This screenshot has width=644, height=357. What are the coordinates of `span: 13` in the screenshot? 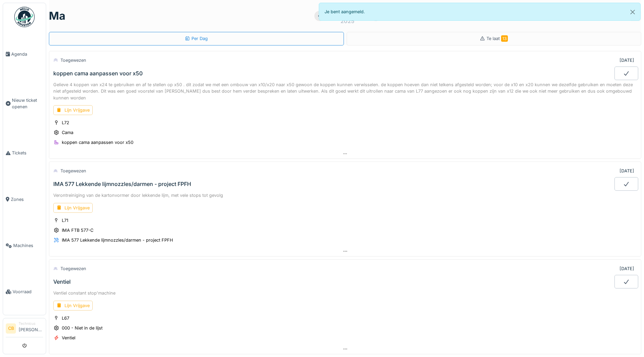 It's located at (505, 38).